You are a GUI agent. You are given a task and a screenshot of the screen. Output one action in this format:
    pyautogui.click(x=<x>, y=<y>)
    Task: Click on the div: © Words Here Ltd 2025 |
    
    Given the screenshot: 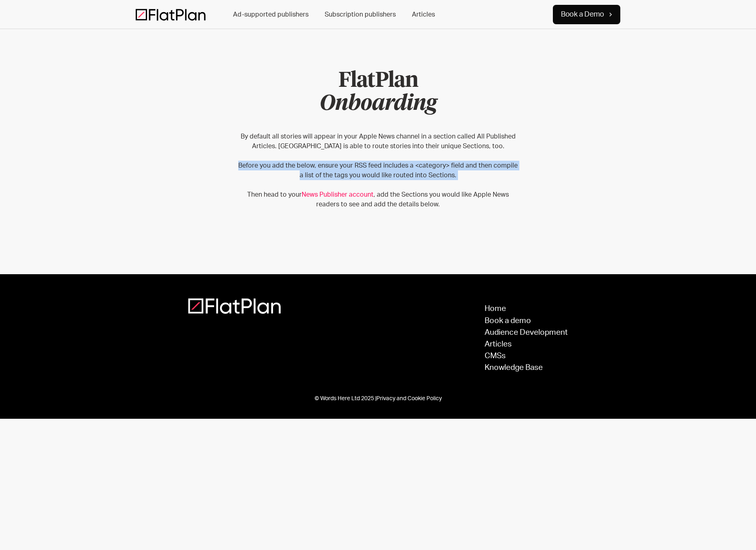 What is the action you would take?
    pyautogui.click(x=378, y=398)
    